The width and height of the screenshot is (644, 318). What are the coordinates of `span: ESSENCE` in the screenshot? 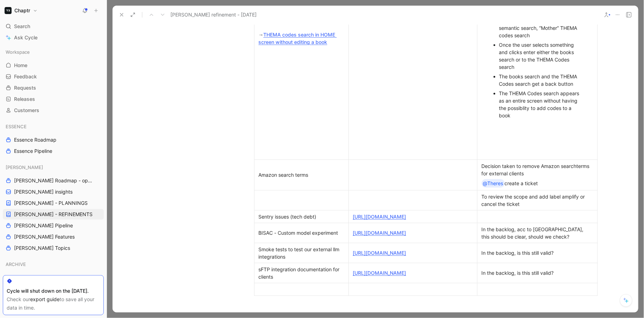 It's located at (16, 126).